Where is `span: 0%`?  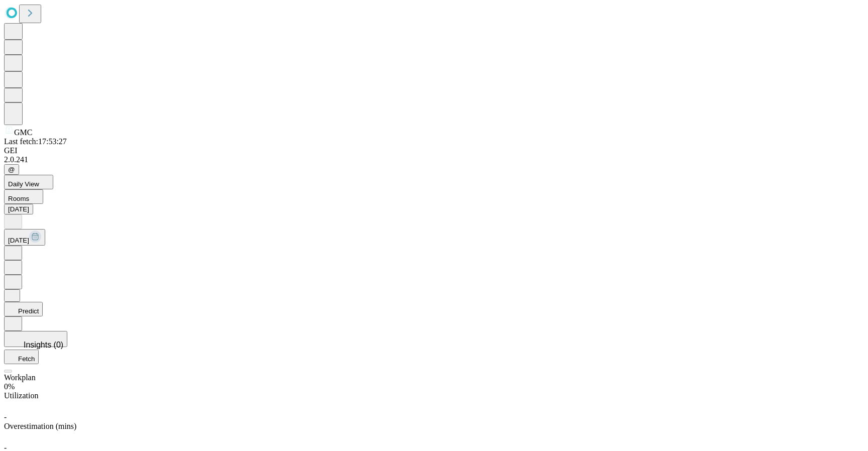
span: 0% is located at coordinates (9, 386).